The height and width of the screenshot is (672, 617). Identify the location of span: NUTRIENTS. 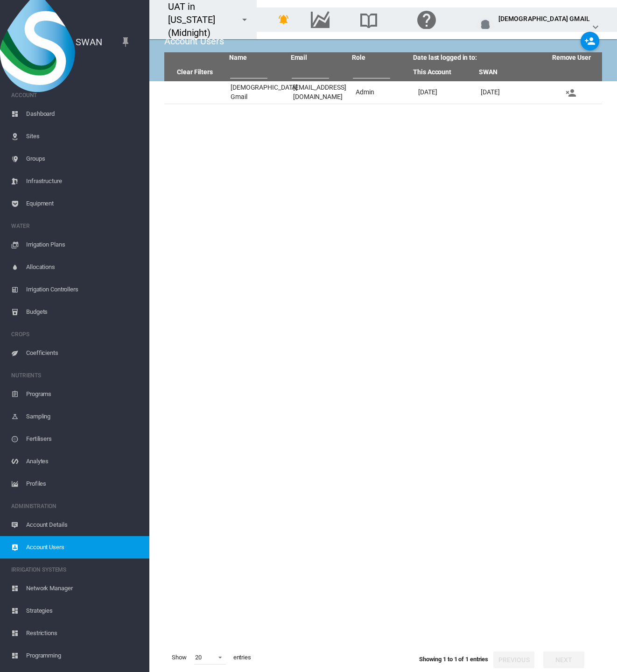
(76, 375).